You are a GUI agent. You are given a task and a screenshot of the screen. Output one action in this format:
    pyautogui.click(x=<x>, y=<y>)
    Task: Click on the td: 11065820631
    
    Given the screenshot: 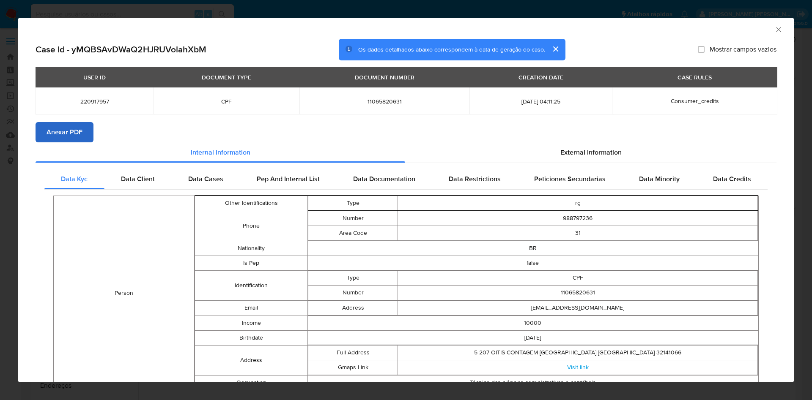 What is the action you would take?
    pyautogui.click(x=578, y=293)
    